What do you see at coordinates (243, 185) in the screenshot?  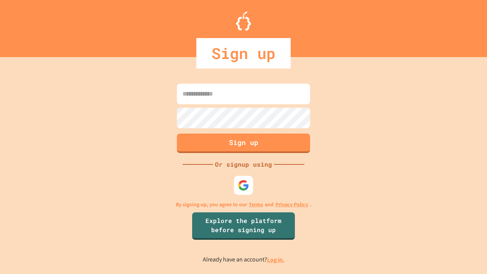 I see `img: google-icon.svg` at bounding box center [243, 185].